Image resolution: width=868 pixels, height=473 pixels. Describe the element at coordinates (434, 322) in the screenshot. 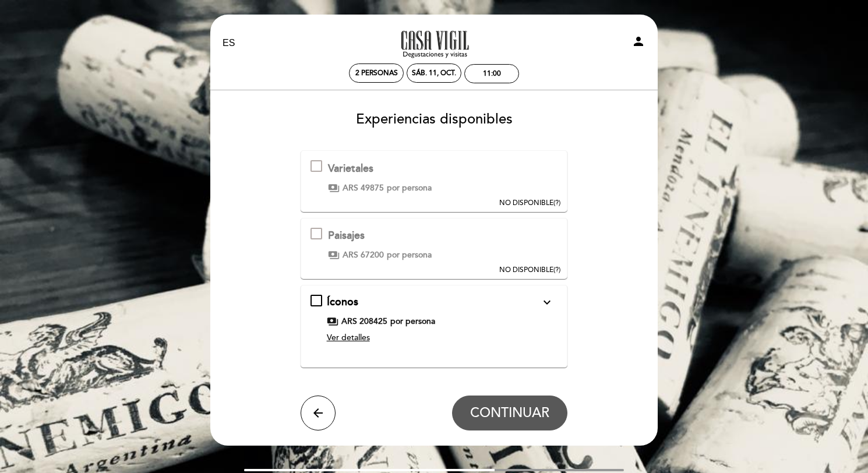

I see `md-checkbox: Íconos expand_more Una degustación pensada para la exclusividad, en donde a través de una cuidado...` at that location.